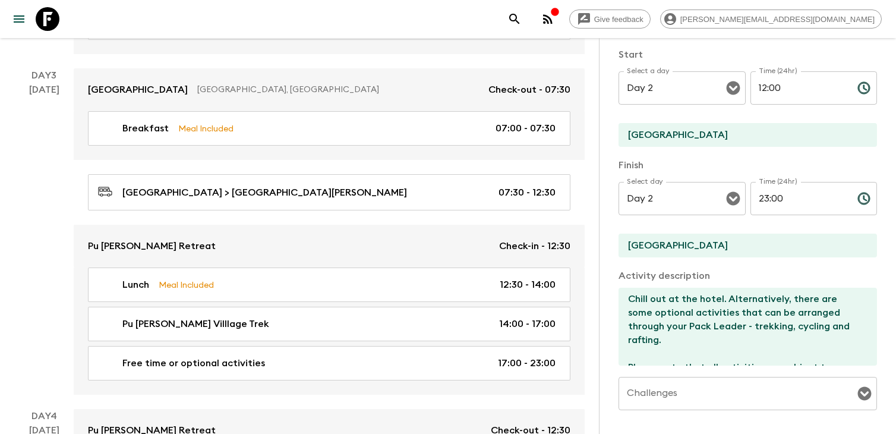  I want to click on a: Give feedback, so click(610, 19).